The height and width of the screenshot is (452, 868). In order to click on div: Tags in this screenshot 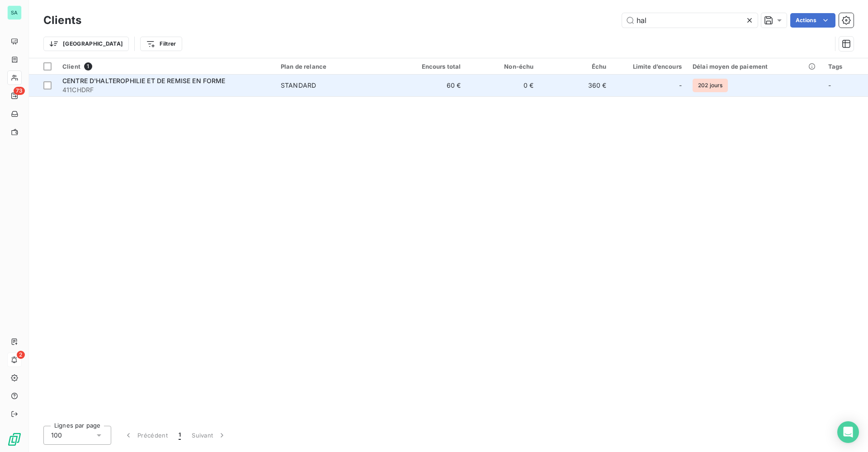, I will do `click(846, 67)`.